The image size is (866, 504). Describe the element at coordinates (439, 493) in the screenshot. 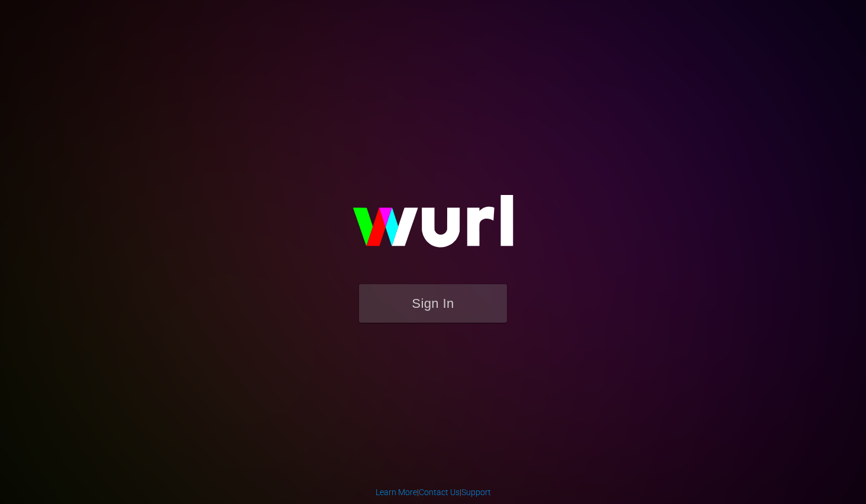

I see `a: Contact Us` at that location.